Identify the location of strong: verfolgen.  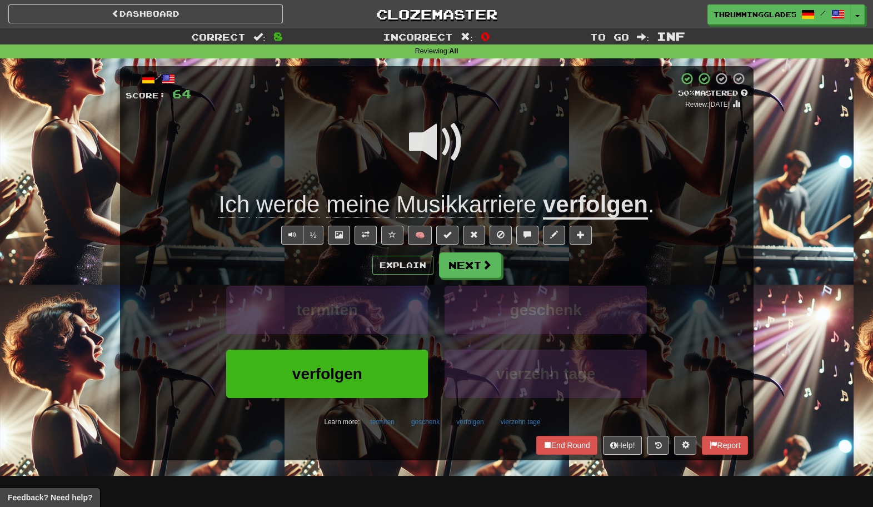
(595, 205).